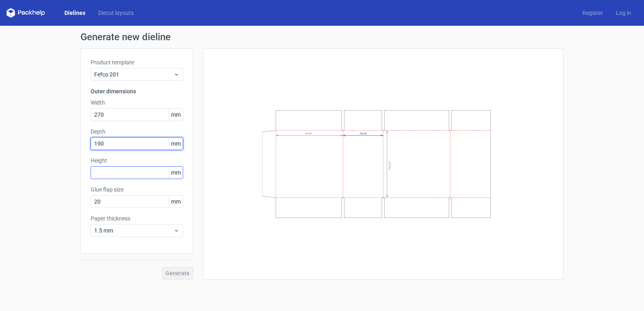 Image resolution: width=644 pixels, height=311 pixels. Describe the element at coordinates (593, 13) in the screenshot. I see `a: Register` at that location.